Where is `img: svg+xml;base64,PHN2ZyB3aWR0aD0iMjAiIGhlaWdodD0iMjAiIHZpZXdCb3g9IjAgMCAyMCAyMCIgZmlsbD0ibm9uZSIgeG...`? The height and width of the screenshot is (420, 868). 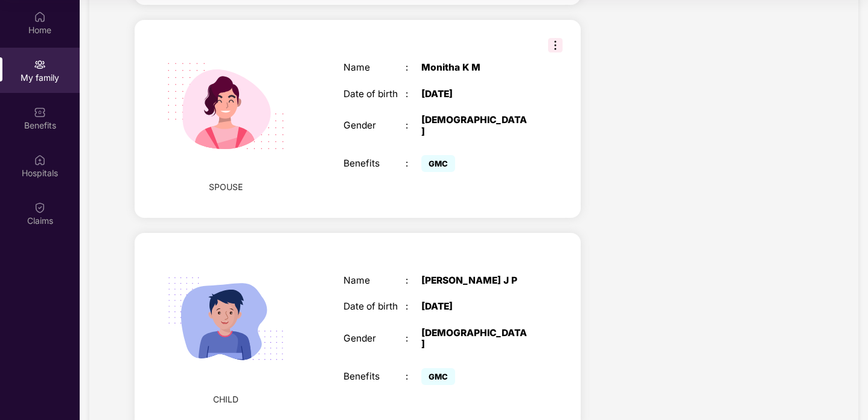
img: svg+xml;base64,PHN2ZyB3aWR0aD0iMjAiIGhlaWdodD0iMjAiIHZpZXdCb3g9IjAgMCAyMCAyMCIgZmlsbD0ibm9uZSIgeG... is located at coordinates (40, 65).